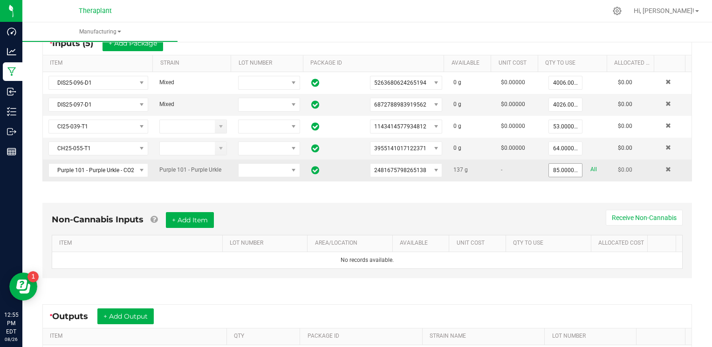 The width and height of the screenshot is (712, 347). I want to click on a: Manufacturing, so click(100, 32).